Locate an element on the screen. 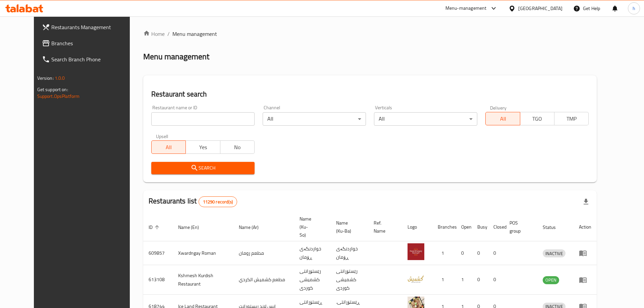 This screenshot has height=308, width=644. th: Logo is located at coordinates (417, 227).